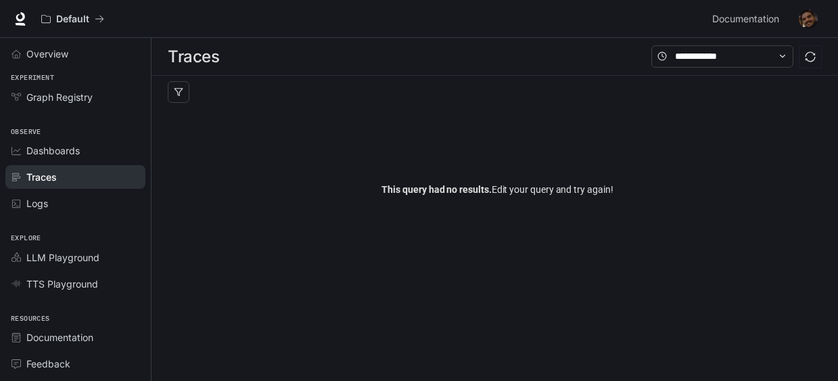 This screenshot has width=838, height=381. I want to click on span: This query had no results., so click(436, 189).